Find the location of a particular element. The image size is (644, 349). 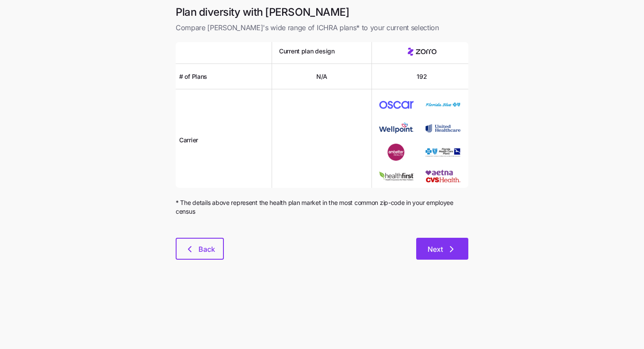

span: * The details above represent the health plan market in the most common zip-code in your employee... is located at coordinates (322, 207).